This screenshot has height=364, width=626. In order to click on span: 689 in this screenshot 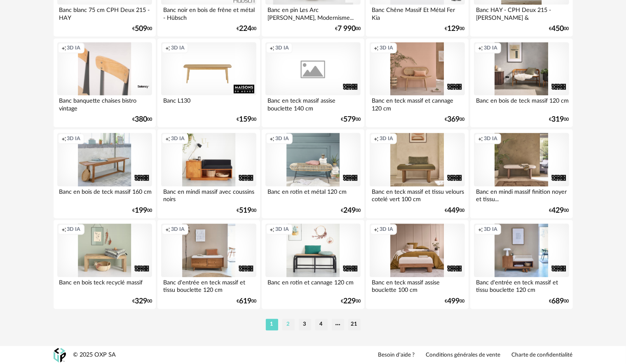, I will do `click(558, 301)`.